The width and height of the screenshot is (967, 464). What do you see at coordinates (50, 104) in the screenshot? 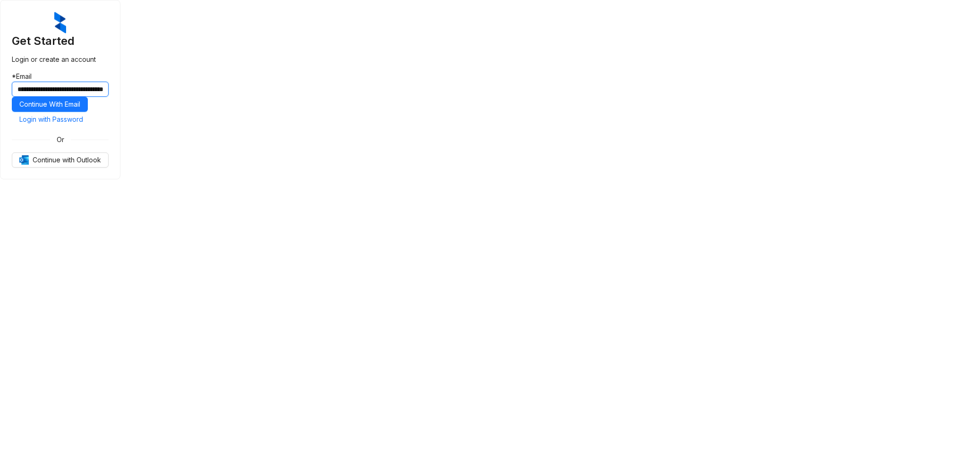
I see `button: Continue With Email` at bounding box center [50, 104].